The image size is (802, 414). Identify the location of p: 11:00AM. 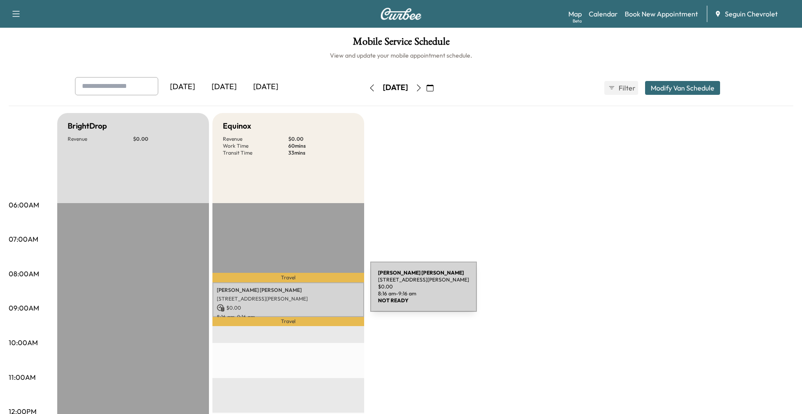
(22, 377).